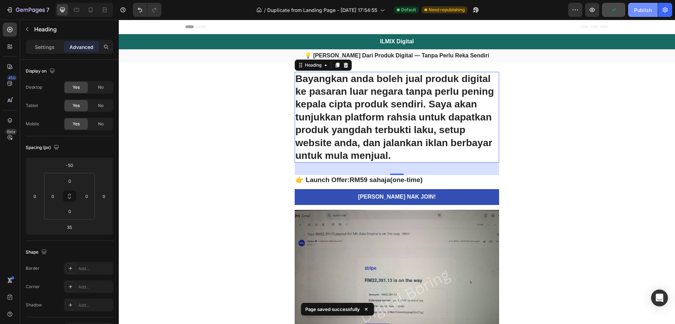  Describe the element at coordinates (69, 227) in the screenshot. I see `input: 35` at that location.